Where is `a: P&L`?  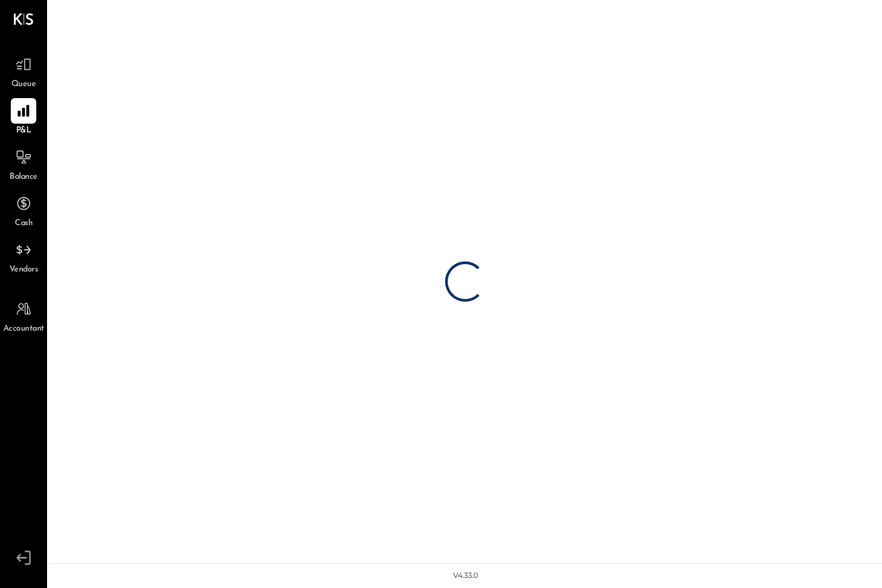 a: P&L is located at coordinates (24, 118).